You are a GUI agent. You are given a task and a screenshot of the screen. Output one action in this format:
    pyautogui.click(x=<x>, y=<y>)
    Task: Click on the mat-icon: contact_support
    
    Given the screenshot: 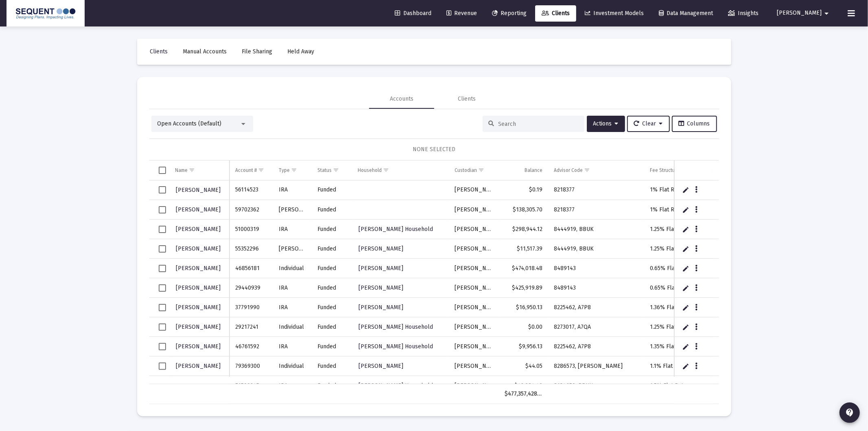 What is the action you would take?
    pyautogui.click(x=850, y=412)
    